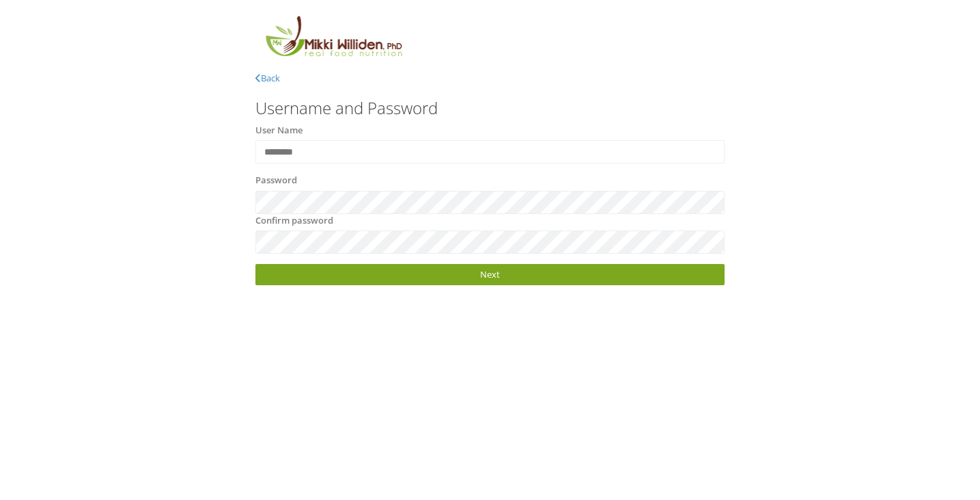 The image size is (980, 500). What do you see at coordinates (276, 181) in the screenshot?
I see `label: Password` at bounding box center [276, 181].